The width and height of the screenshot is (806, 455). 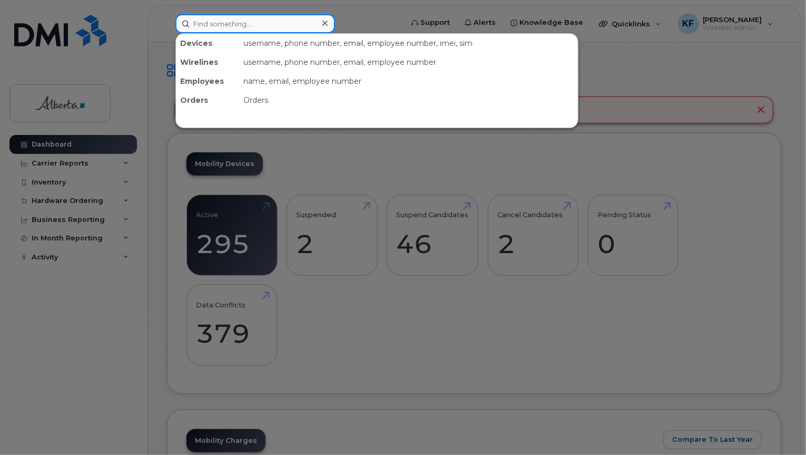 What do you see at coordinates (208, 62) in the screenshot?
I see `div: Wirelines` at bounding box center [208, 62].